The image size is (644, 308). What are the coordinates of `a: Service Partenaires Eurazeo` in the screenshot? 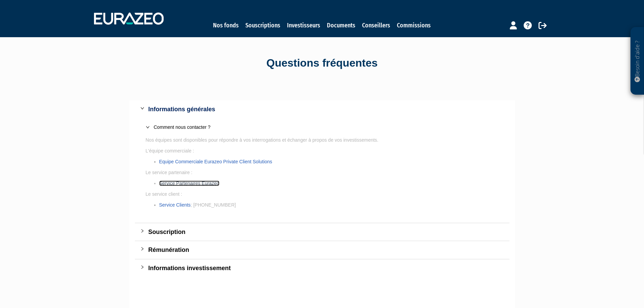 It's located at (189, 183).